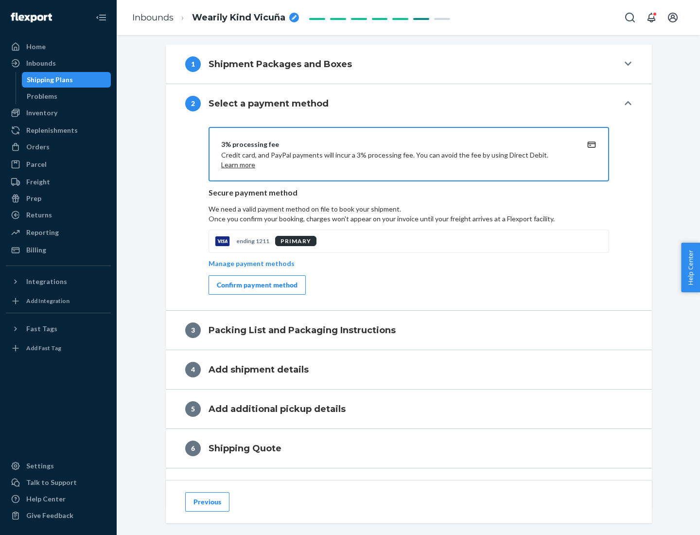  What do you see at coordinates (268, 104) in the screenshot?
I see `h4: Select a payment method` at bounding box center [268, 104].